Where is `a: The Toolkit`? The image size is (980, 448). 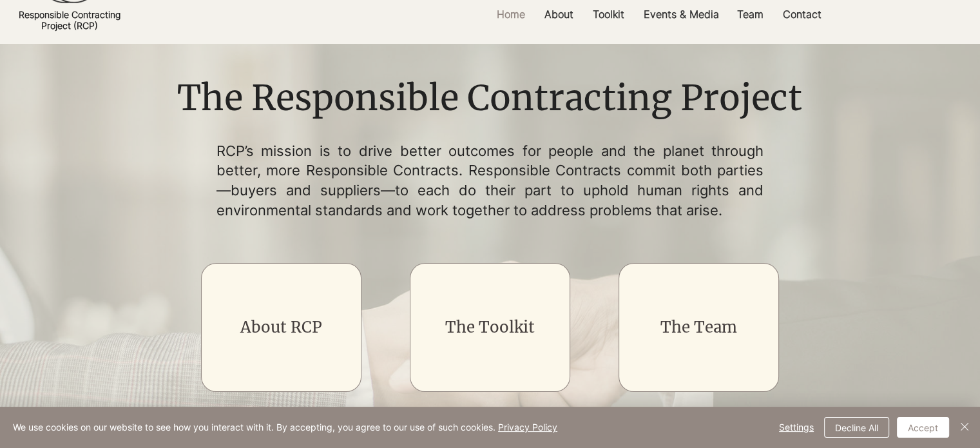 a: The Toolkit is located at coordinates (490, 327).